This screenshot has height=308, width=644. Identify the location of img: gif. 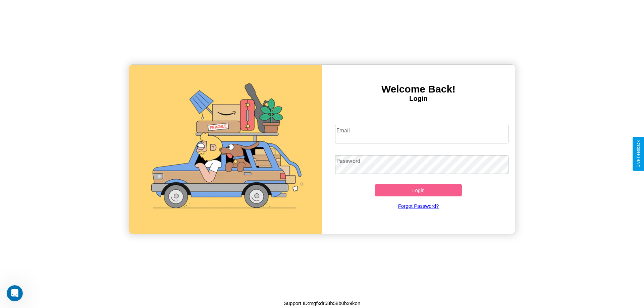
(225, 149).